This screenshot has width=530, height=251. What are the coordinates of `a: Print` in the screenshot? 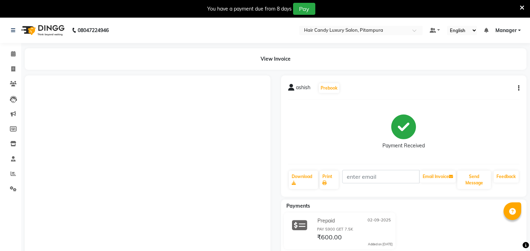 It's located at (329, 180).